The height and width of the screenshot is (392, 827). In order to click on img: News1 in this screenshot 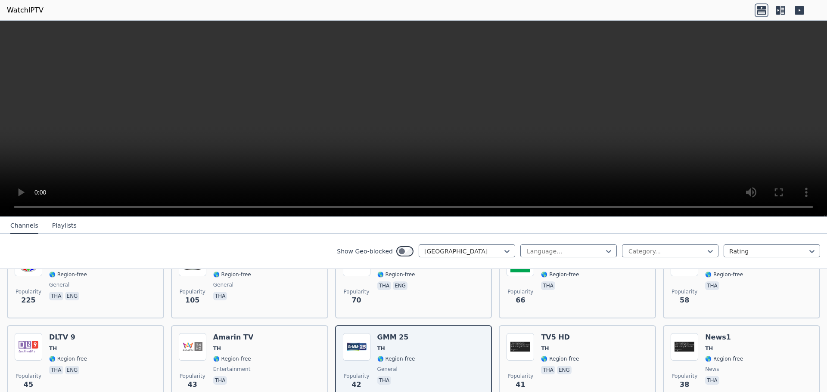, I will do `click(684, 347)`.